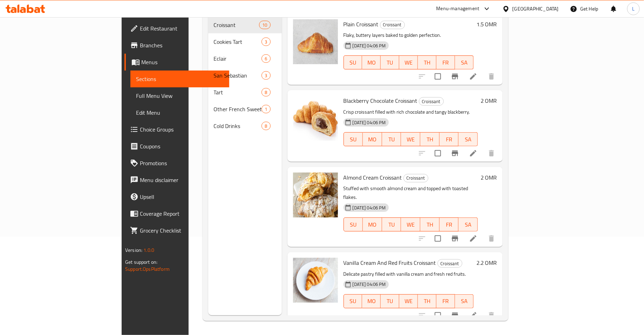 The image size is (644, 335). Describe the element at coordinates (182, 197) in the screenshot. I see `span: Upsell` at that location.